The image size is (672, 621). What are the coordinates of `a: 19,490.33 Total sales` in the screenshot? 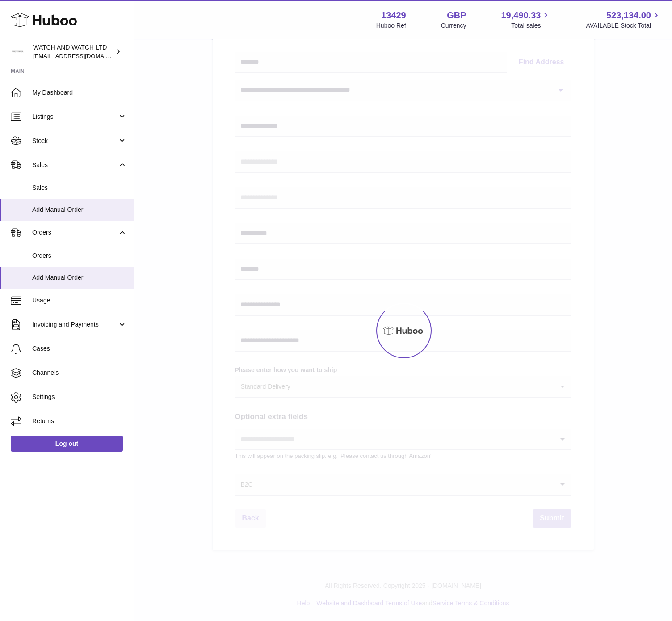 It's located at (526, 20).